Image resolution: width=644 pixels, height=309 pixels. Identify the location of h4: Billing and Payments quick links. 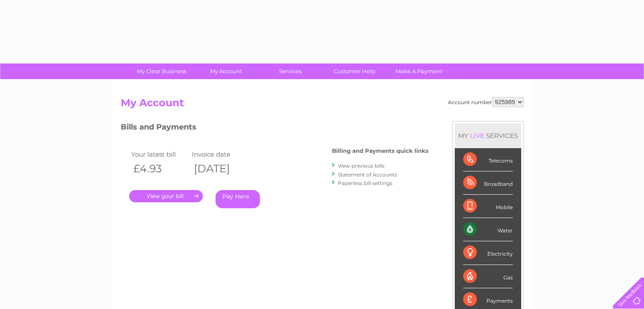
(380, 151).